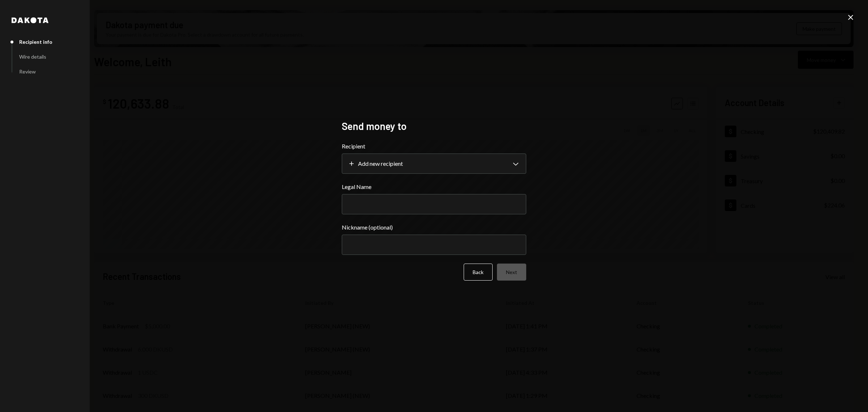 The width and height of the screenshot is (868, 412). I want to click on label: Recipient, so click(434, 146).